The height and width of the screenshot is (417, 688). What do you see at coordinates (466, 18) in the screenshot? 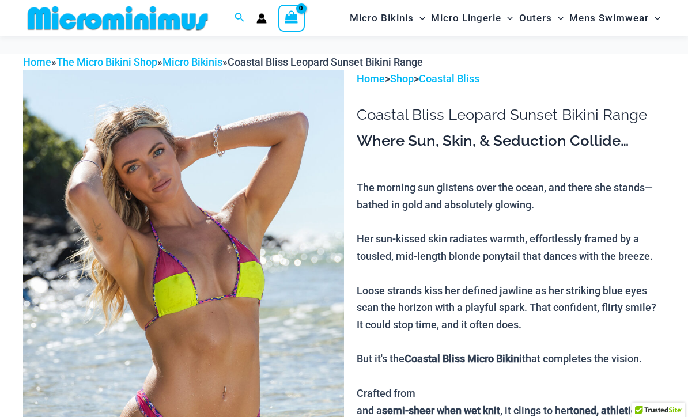
I see `span: Micro Lingerie` at bounding box center [466, 18].